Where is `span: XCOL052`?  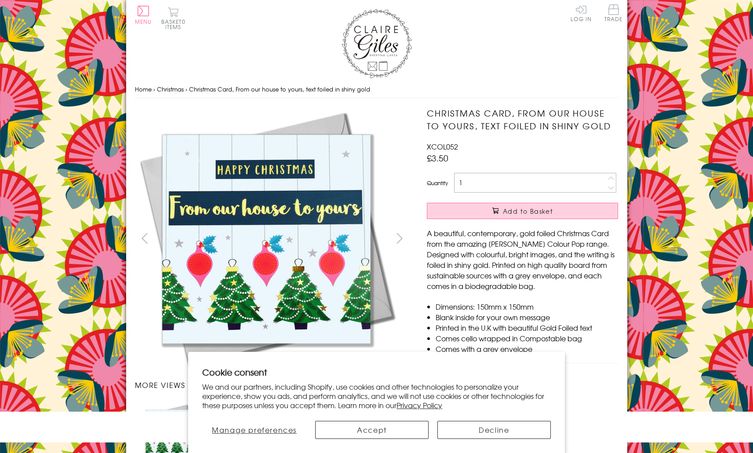
span: XCOL052 is located at coordinates (443, 146).